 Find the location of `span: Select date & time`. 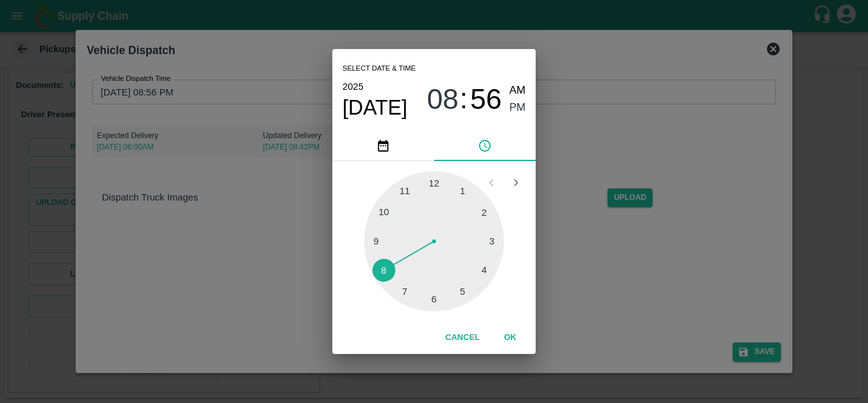

span: Select date & time is located at coordinates (379, 69).